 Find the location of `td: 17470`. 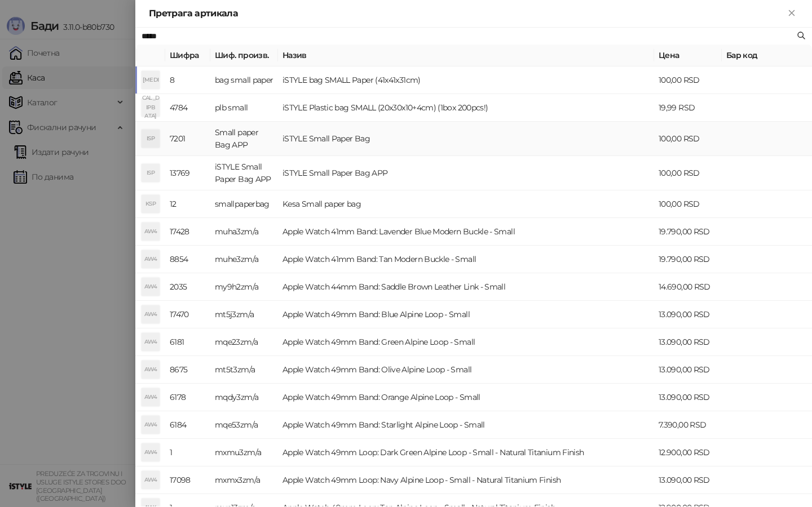

td: 17470 is located at coordinates (188, 315).